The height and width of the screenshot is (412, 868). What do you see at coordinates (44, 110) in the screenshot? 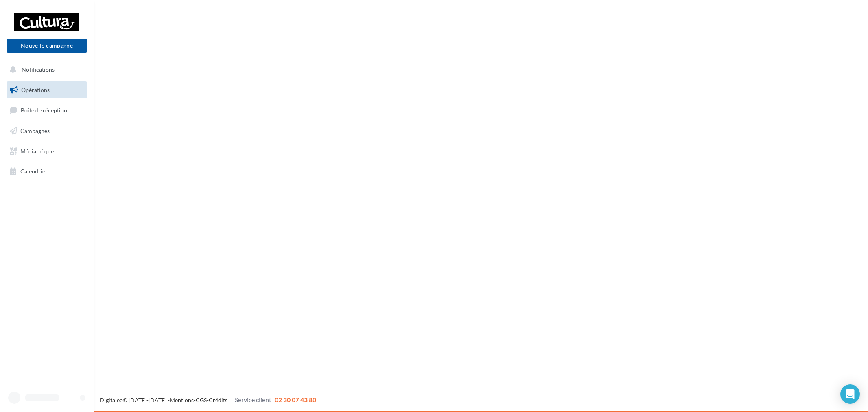
I see `span: Boîte de réception` at bounding box center [44, 110].